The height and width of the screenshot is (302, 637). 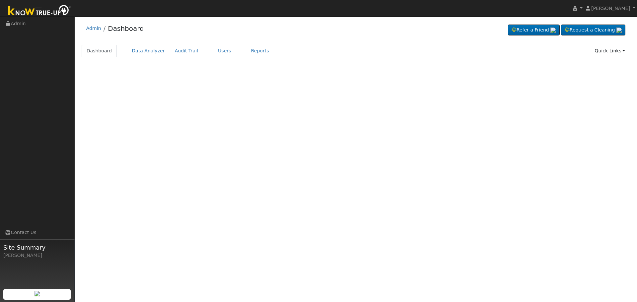 I want to click on a: Quick Links, so click(x=610, y=51).